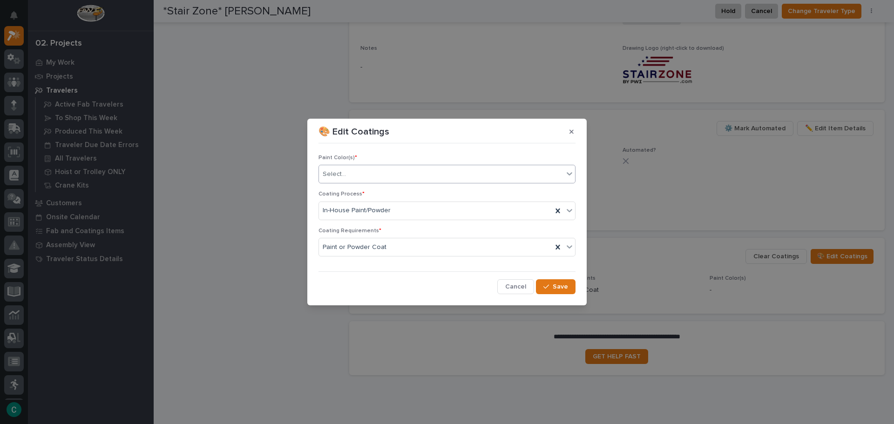 This screenshot has width=894, height=424. Describe the element at coordinates (354, 247) in the screenshot. I see `span: Paint or Powder Coat` at that location.